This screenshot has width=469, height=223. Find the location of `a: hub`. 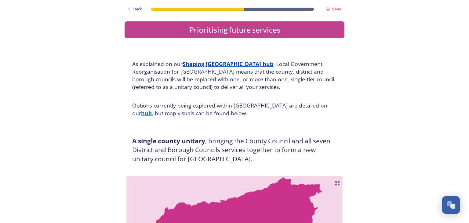

a: hub is located at coordinates (146, 113).